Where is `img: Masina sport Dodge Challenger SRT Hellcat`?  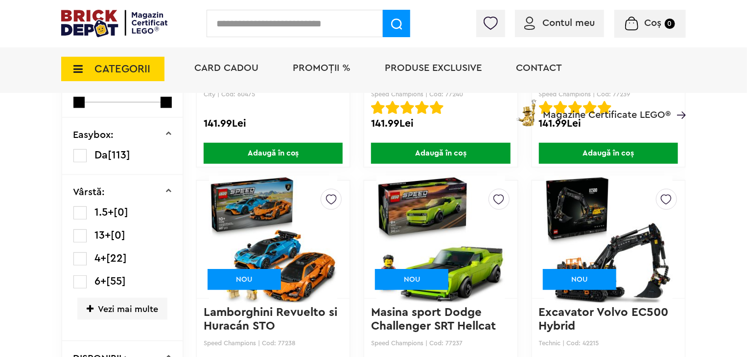 img: Masina sport Dodge Challenger SRT Hellcat is located at coordinates (440, 240).